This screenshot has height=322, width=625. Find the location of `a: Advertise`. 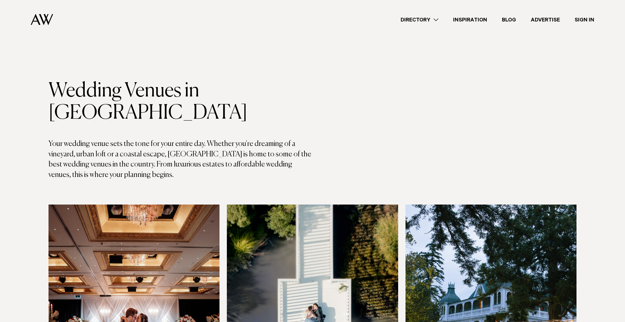

a: Advertise is located at coordinates (545, 20).